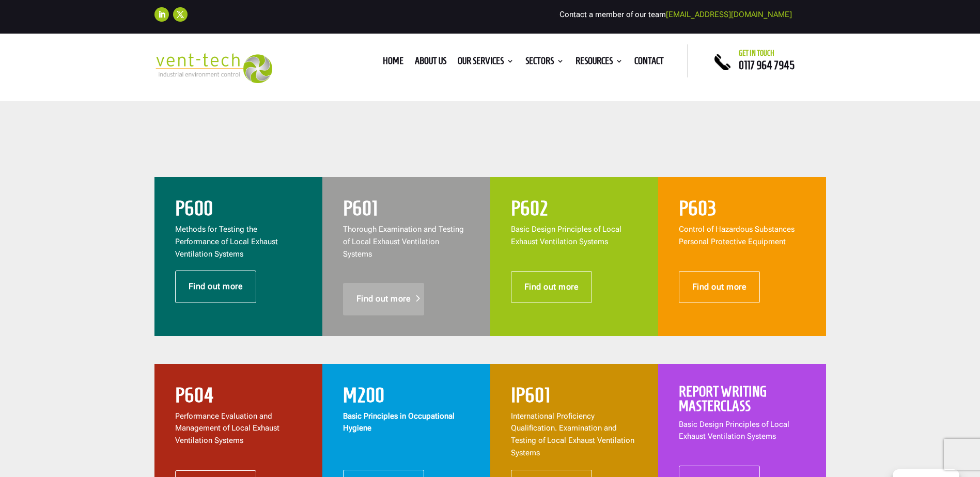  I want to click on span: Get in touch, so click(757, 53).